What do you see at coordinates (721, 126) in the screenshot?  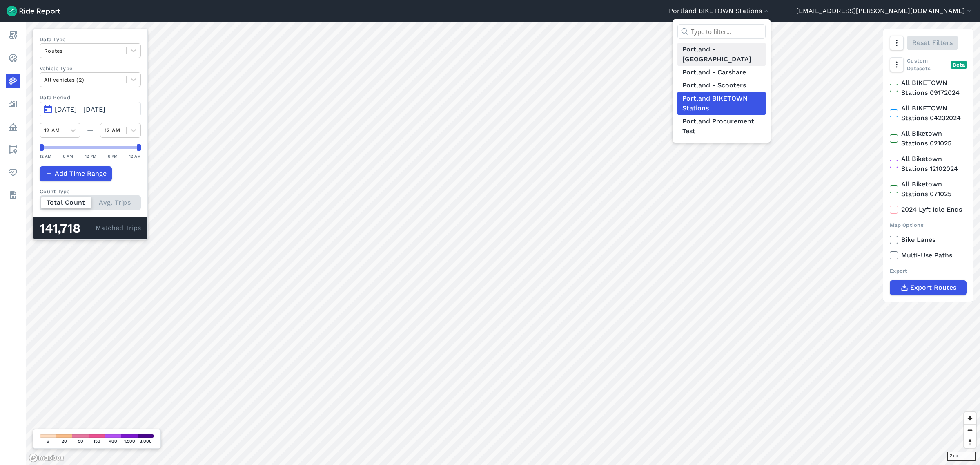 I see `a: Portland Procurement Test` at bounding box center [721, 126].